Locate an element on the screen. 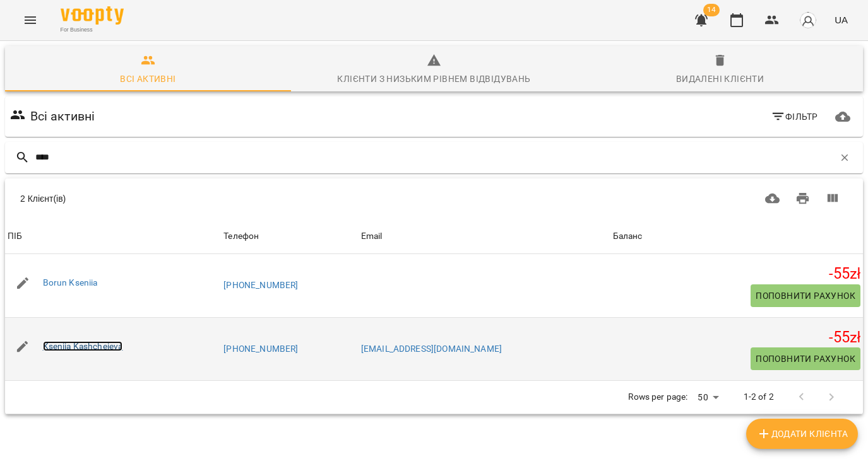 The height and width of the screenshot is (459, 868). a: Borun Kseniia is located at coordinates (70, 282).